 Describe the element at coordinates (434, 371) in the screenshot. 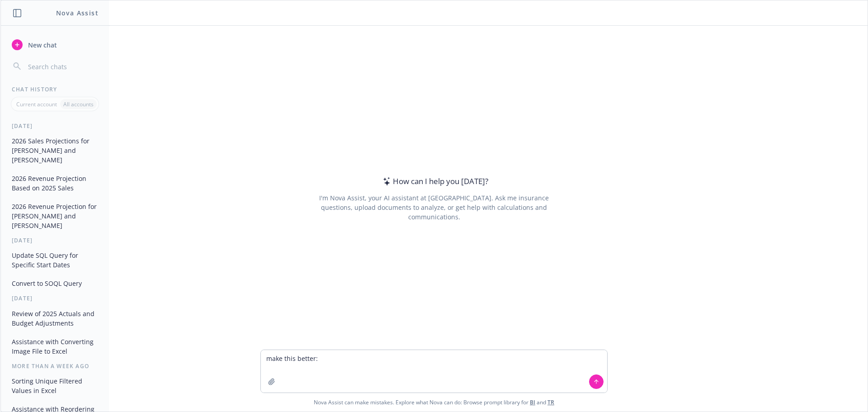

I see `textarea: make this better:` at that location.